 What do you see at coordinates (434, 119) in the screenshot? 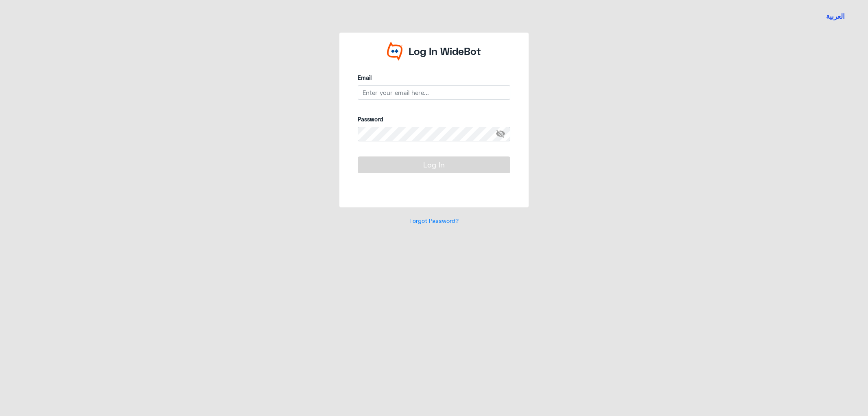
I see `label: Password` at bounding box center [434, 119].